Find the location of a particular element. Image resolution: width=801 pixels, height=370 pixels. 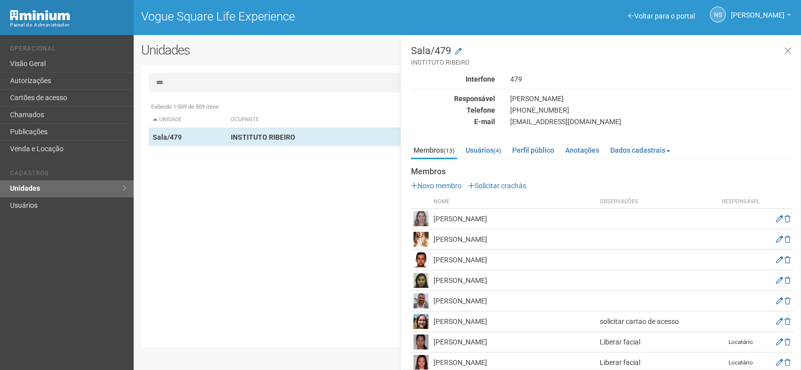

th: Responsável is located at coordinates (741, 202).